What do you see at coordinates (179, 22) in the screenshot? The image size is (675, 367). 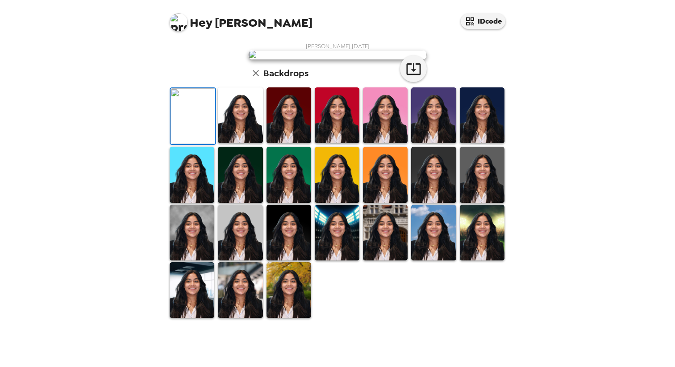 I see `img: profile pic` at bounding box center [179, 22].